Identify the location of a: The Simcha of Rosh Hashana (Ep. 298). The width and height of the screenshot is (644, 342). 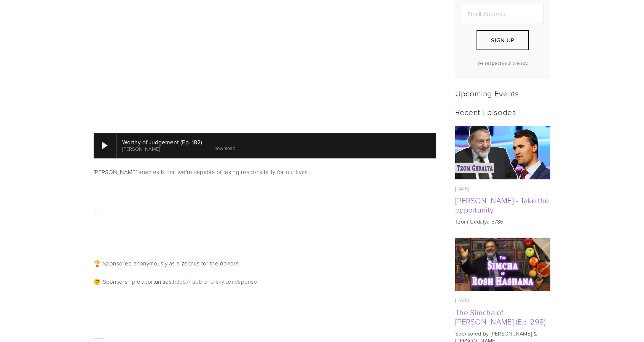
(503, 265).